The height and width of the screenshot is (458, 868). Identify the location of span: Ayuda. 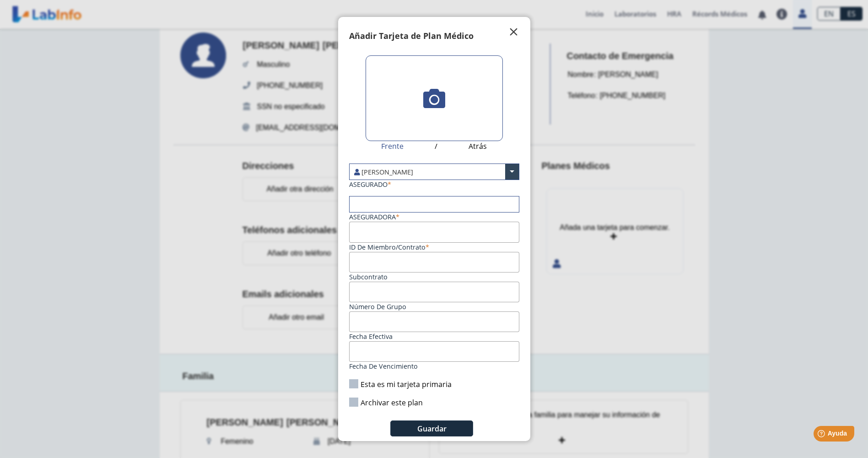
(51, 11).